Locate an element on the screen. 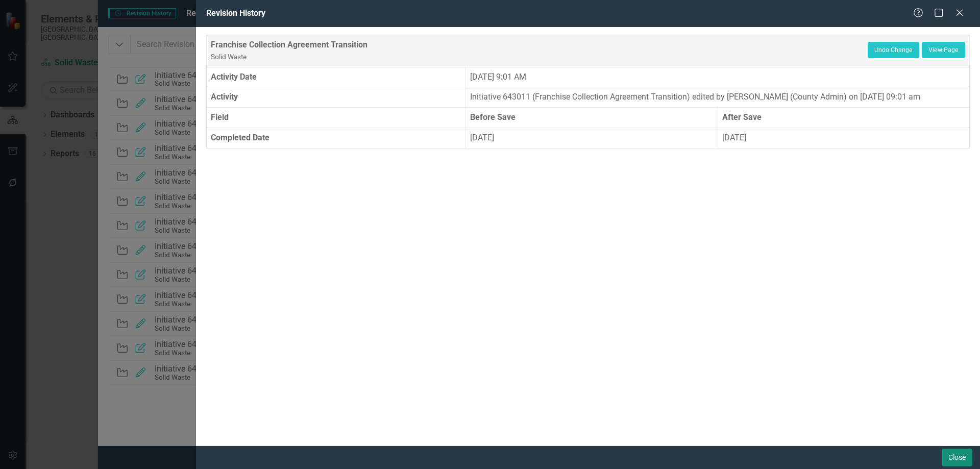 The width and height of the screenshot is (980, 469). th: Activity is located at coordinates (337, 97).